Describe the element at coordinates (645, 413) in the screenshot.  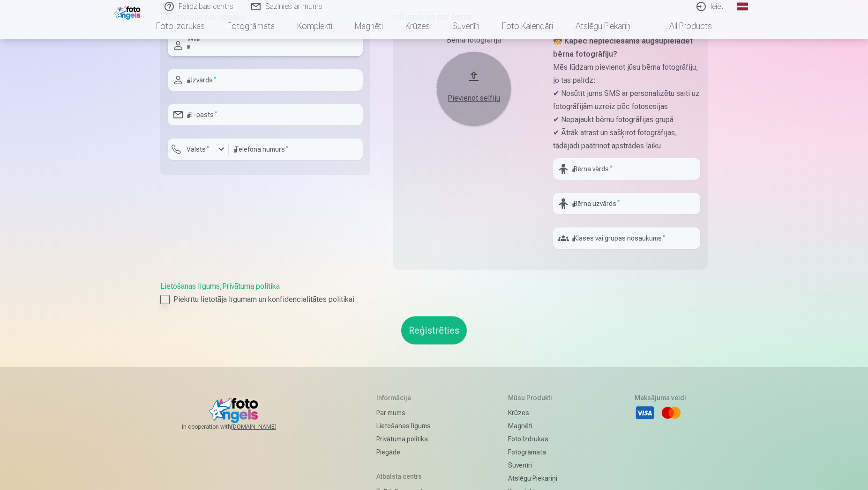
I see `li: Visa` at that location.